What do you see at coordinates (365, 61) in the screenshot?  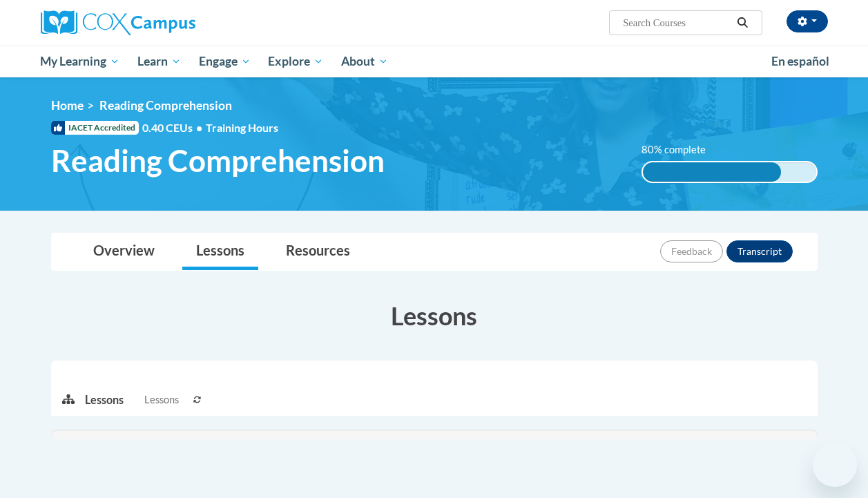 I see `span: About` at bounding box center [365, 61].